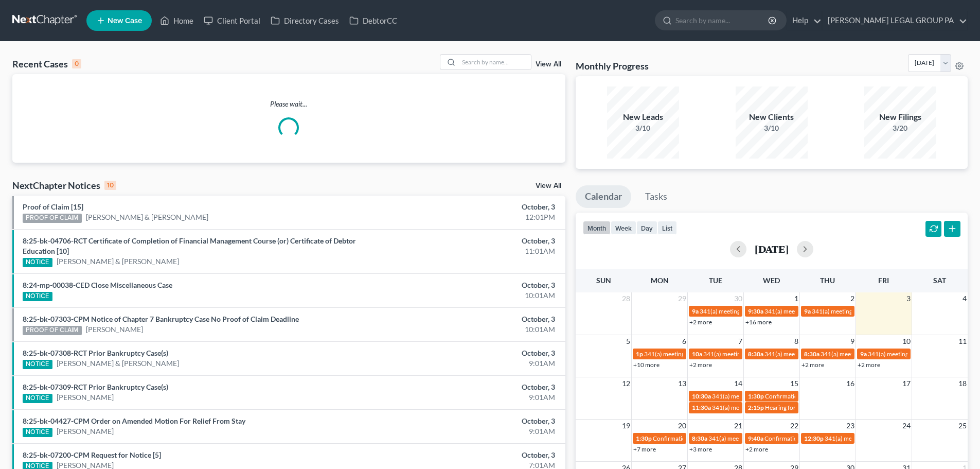 The width and height of the screenshot is (980, 469). What do you see at coordinates (722, 20) in the screenshot?
I see `input: Search by name...` at bounding box center [722, 20].